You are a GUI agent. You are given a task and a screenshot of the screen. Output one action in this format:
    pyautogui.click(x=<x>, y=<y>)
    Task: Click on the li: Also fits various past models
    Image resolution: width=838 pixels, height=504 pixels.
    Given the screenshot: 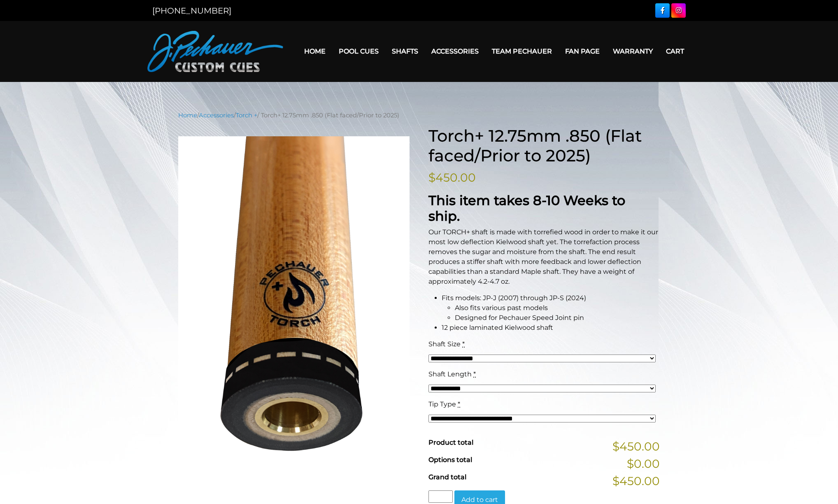 What is the action you would take?
    pyautogui.click(x=557, y=308)
    